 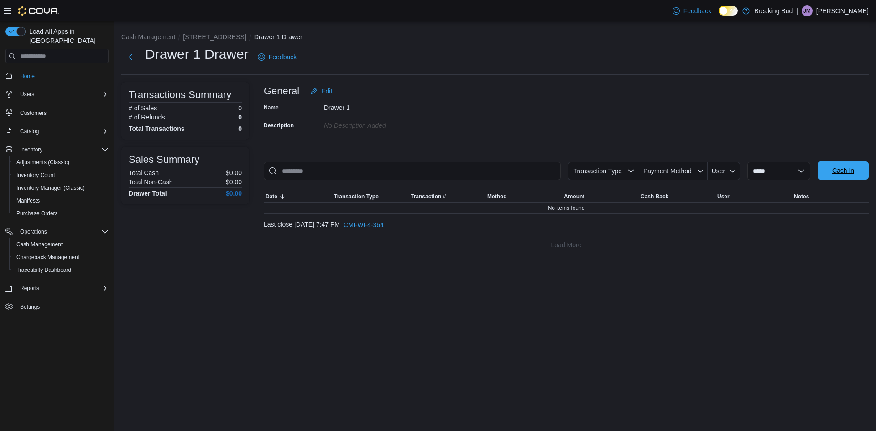 I want to click on span: Reports, so click(x=30, y=289).